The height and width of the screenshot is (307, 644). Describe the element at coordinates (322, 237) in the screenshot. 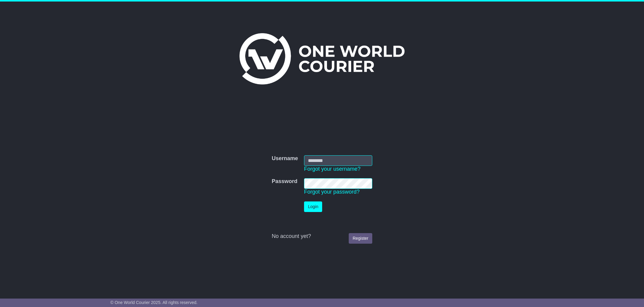

I see `div: No account yet?` at that location.